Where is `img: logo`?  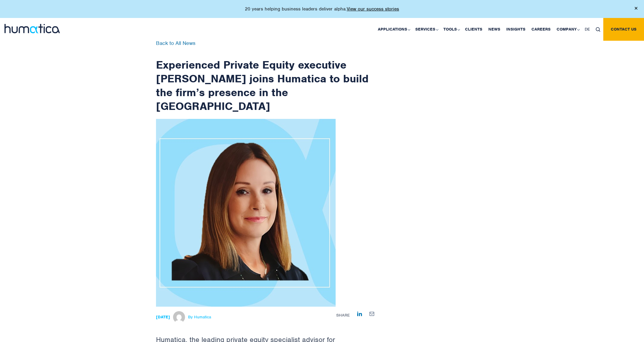 img: logo is located at coordinates (32, 29).